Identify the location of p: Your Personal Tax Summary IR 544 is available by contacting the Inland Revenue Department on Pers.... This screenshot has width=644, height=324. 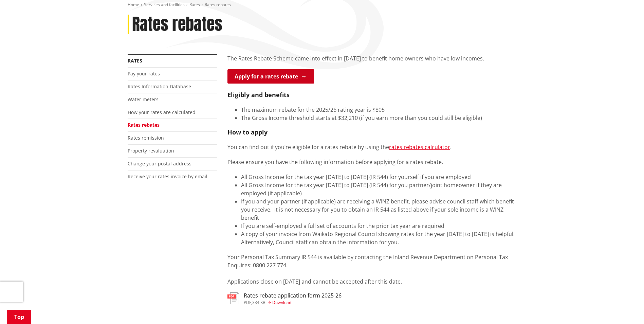
(372, 270).